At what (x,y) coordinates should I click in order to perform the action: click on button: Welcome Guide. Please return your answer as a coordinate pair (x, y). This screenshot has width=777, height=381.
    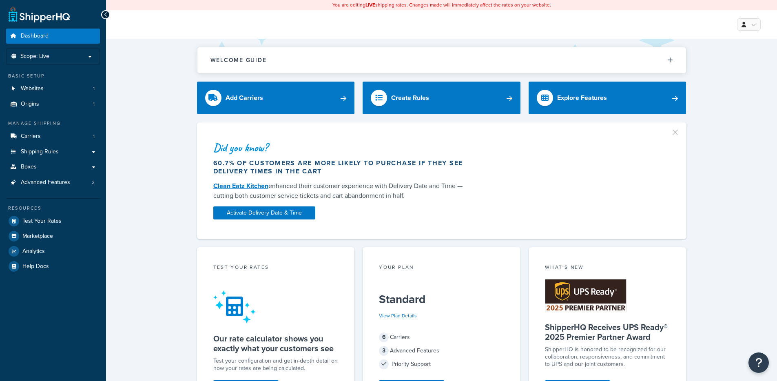
    Looking at the image, I should click on (442, 60).